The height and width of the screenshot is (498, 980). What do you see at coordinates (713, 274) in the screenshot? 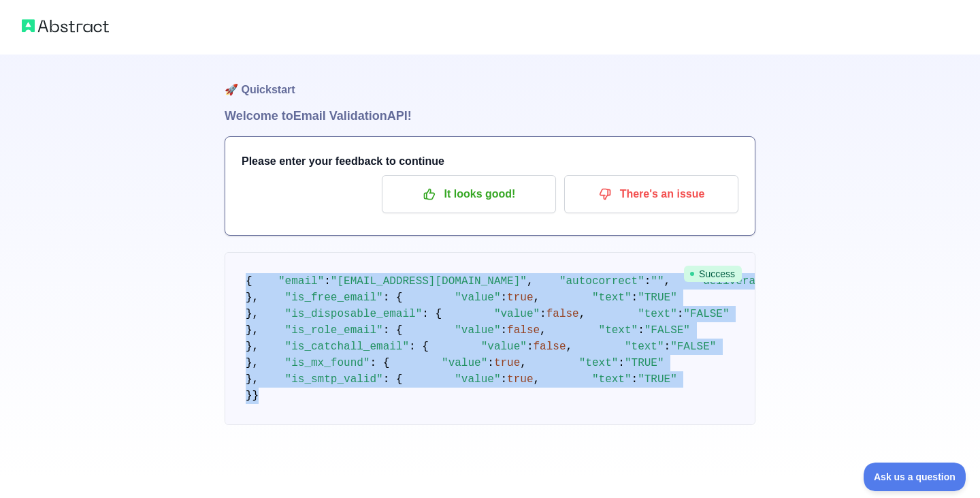
I see `span: Success` at bounding box center [713, 274].